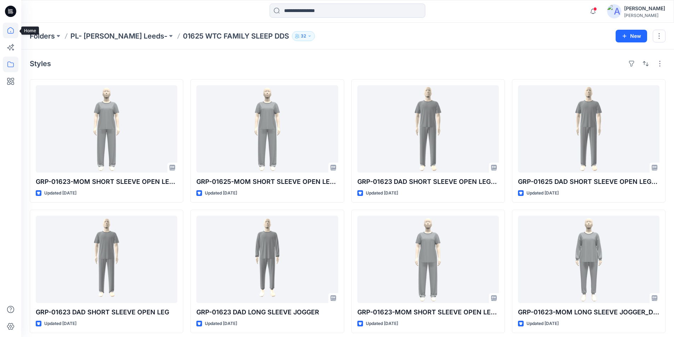  Describe the element at coordinates (267, 182) in the screenshot. I see `p: GRP-01625-MOM SHORT SLEEVE OPEN LEG_DEV` at that location.